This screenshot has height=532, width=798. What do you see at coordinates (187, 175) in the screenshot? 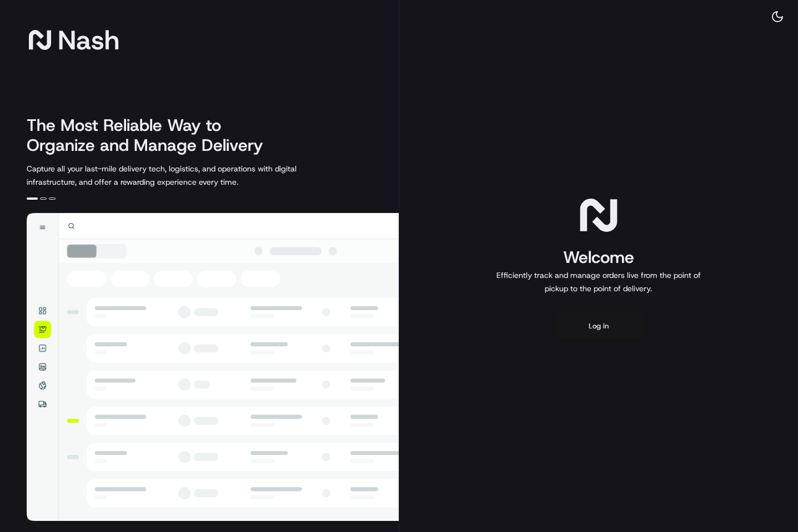
I see `p: Capture all your last-mile delivery tech, logistics, and operations with digital infrastructure, ...` at bounding box center [187, 175].